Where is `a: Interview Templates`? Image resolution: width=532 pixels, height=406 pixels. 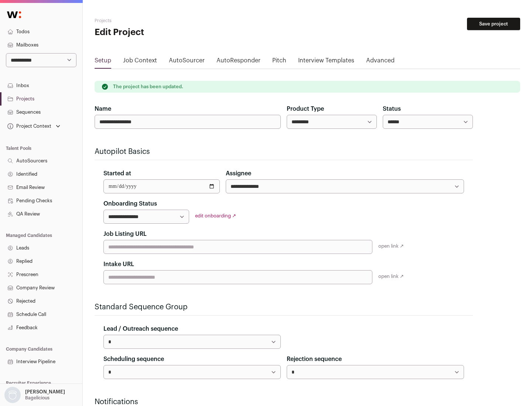
a: Interview Templates is located at coordinates (326, 62).